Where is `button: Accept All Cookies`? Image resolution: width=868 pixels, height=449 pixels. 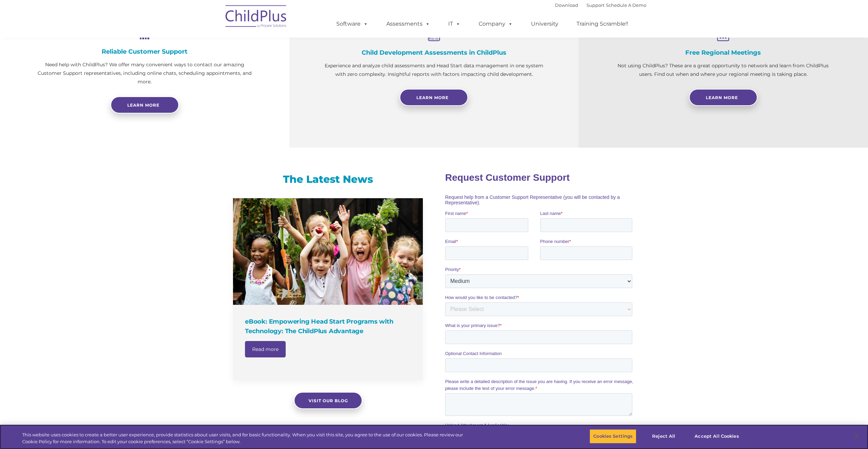 button: Accept All Cookies is located at coordinates (716, 436).